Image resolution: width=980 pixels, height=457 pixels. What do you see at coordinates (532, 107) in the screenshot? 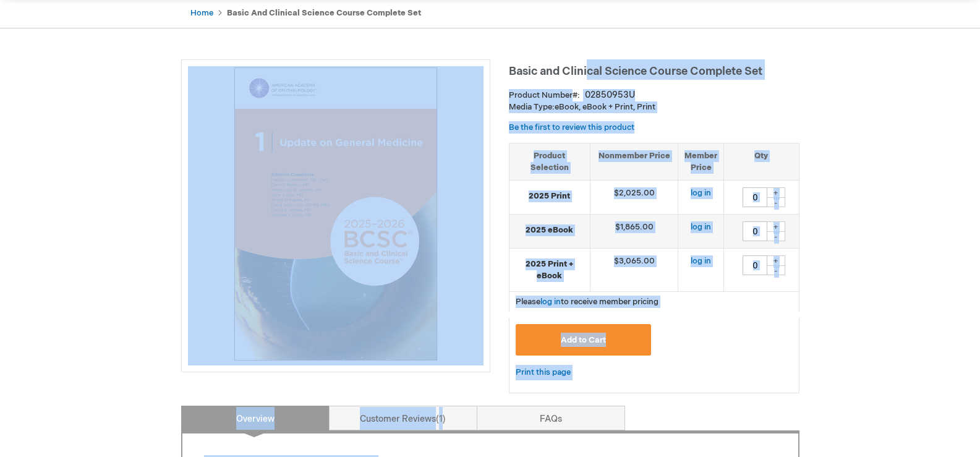
I see `strong: Media Type:` at bounding box center [532, 107].